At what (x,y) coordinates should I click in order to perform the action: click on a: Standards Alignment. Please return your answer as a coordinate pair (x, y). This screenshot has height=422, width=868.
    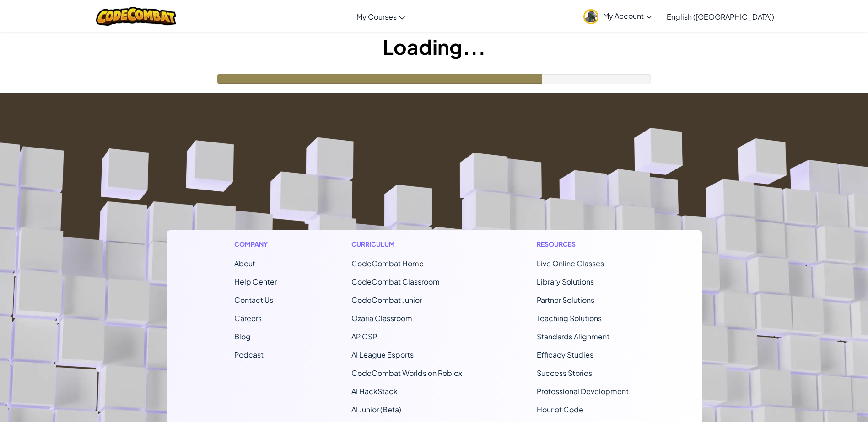
    Looking at the image, I should click on (573, 336).